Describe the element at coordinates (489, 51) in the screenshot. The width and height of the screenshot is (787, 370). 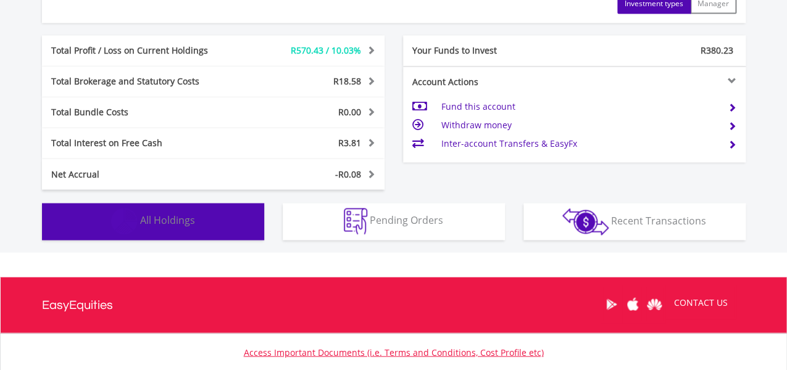
I see `div: Your Funds to Invest` at that location.